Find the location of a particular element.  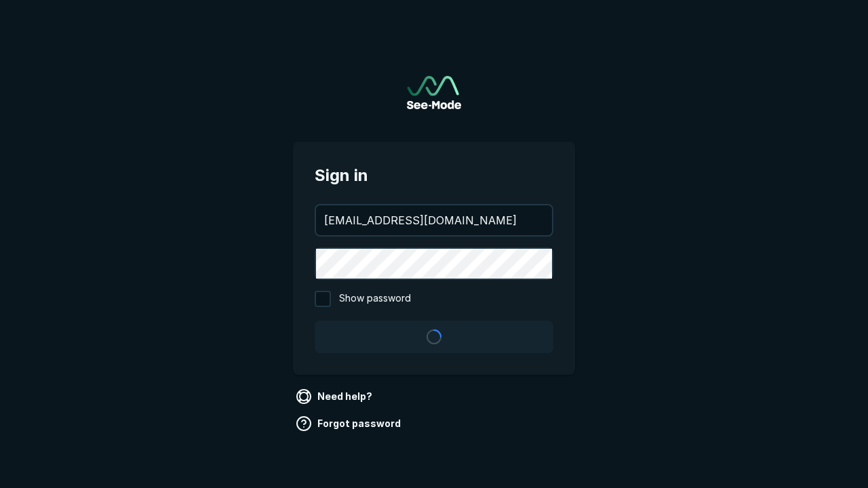

a: Go to sign in is located at coordinates (434, 92).